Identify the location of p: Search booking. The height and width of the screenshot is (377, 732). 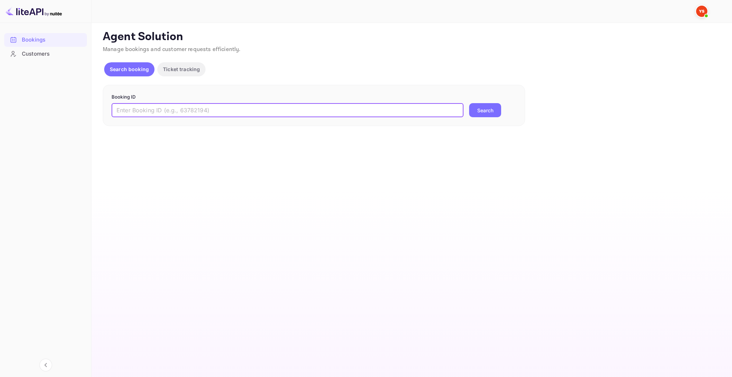
(129, 69).